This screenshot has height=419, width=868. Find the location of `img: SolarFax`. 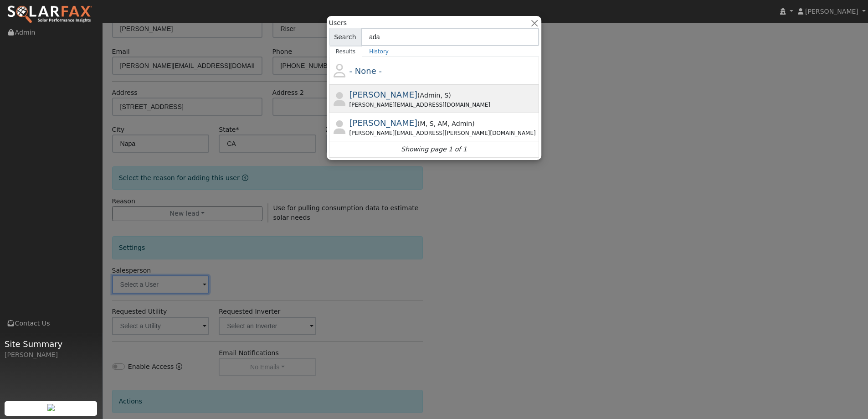

img: SolarFax is located at coordinates (50, 14).